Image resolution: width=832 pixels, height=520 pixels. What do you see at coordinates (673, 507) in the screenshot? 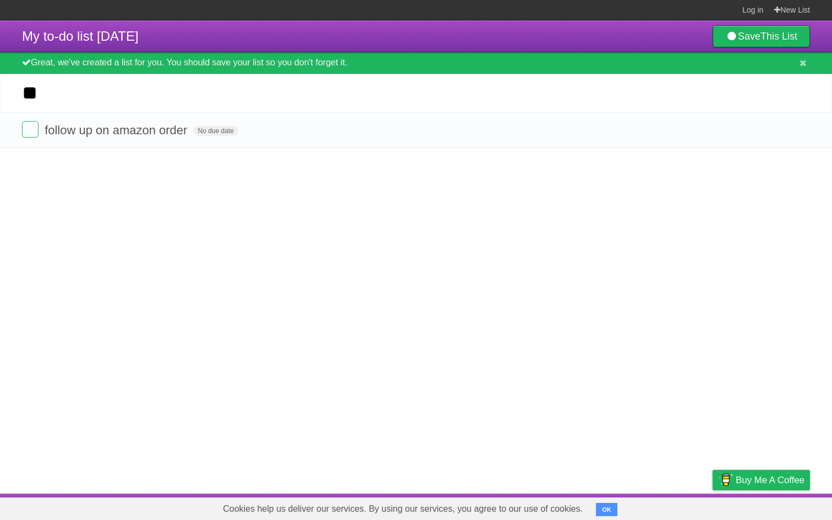
I see `a: Terms` at bounding box center [673, 507].